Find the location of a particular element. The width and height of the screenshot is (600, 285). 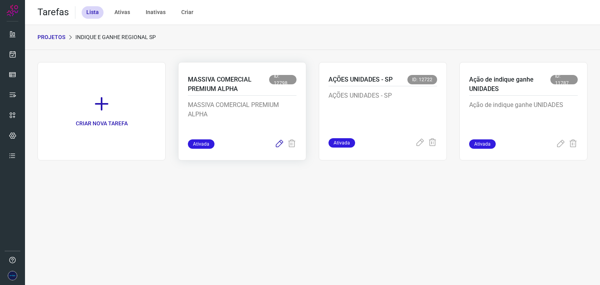

div: Criar is located at coordinates (187, 13).